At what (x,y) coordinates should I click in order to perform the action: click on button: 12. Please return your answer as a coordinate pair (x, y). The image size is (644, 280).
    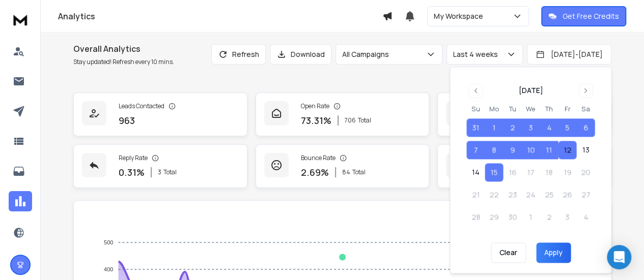
    Looking at the image, I should click on (567, 150).